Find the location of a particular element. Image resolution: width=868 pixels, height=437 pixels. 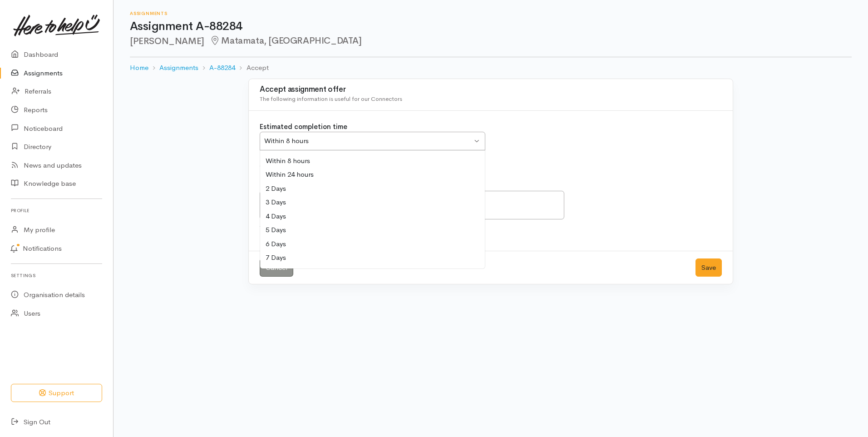

li: Accept is located at coordinates (252, 68).